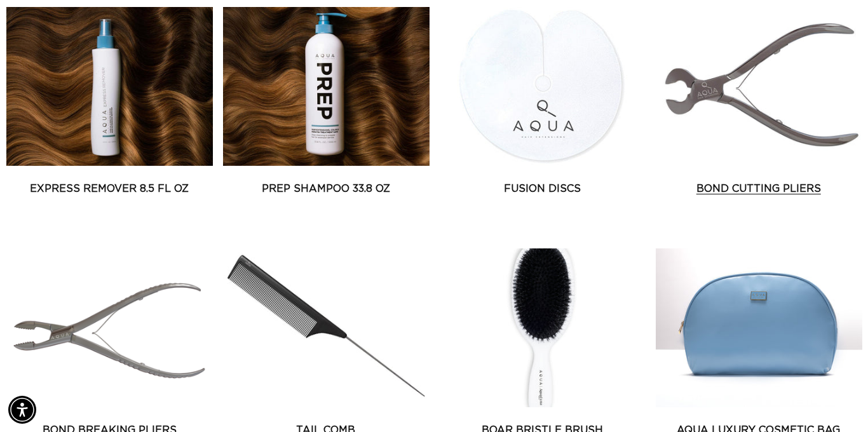 The height and width of the screenshot is (432, 868). Describe the element at coordinates (22, 410) in the screenshot. I see `div: Accessibility Menu` at that location.